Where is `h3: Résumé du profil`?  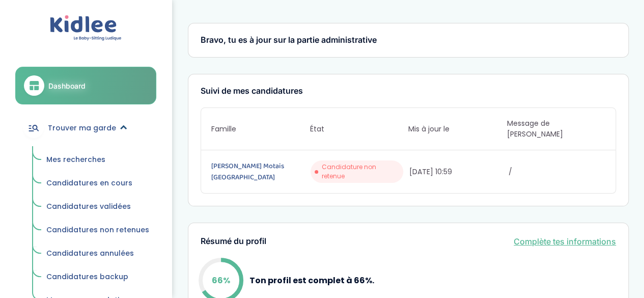
h3: Résumé du profil is located at coordinates (233, 241).